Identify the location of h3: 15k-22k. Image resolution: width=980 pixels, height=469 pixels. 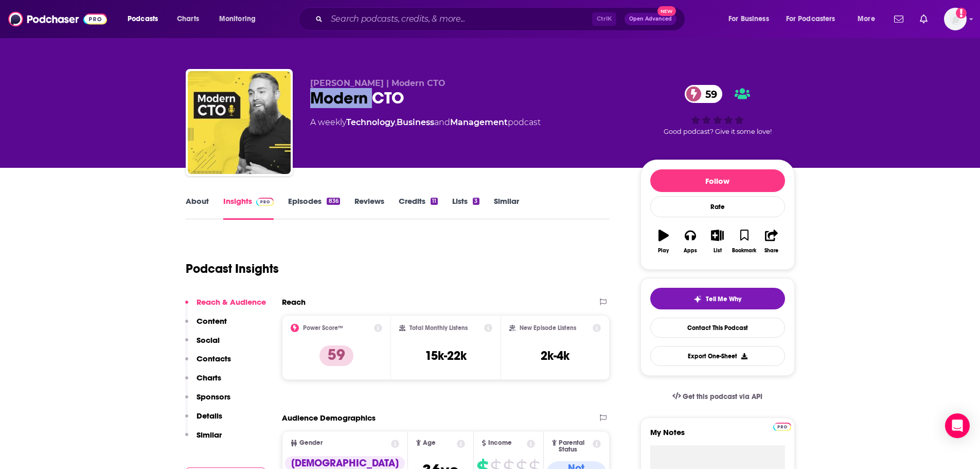
(445, 356).